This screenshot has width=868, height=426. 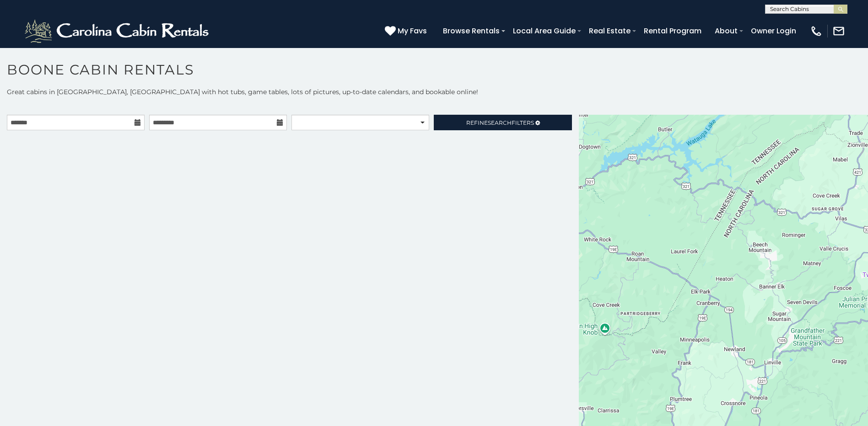 I want to click on a: Browse Rentals, so click(x=471, y=31).